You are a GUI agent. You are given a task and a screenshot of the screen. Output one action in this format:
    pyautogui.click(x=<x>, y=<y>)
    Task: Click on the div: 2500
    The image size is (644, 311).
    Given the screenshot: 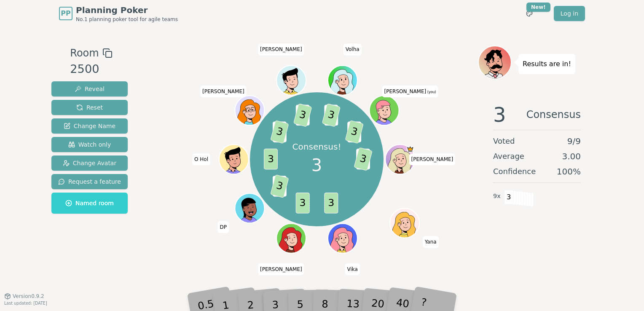 What is the action you would take?
    pyautogui.click(x=91, y=69)
    